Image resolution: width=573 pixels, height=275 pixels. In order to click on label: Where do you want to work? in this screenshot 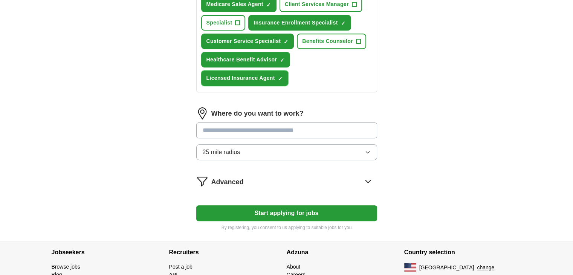, I will do `click(257, 113)`.